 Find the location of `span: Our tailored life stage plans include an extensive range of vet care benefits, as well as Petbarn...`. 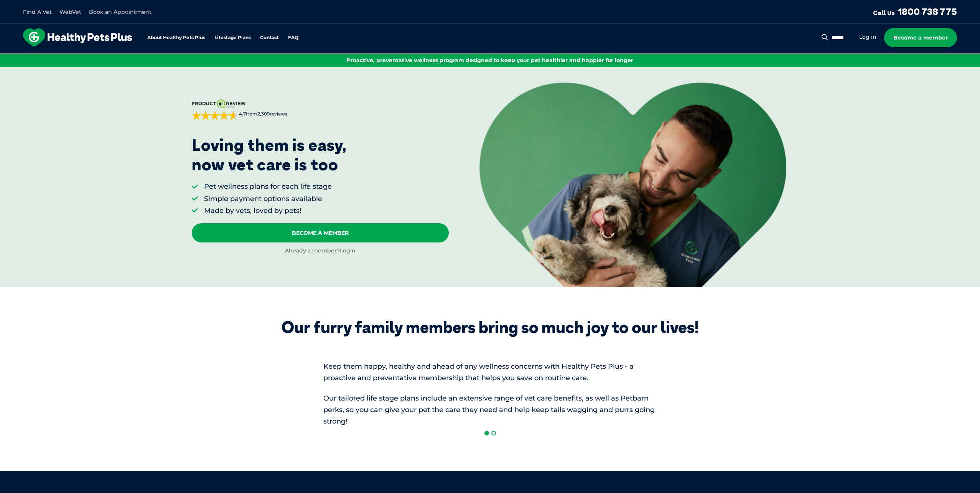

span: Our tailored life stage plans include an extensive range of vet care benefits, as well as Petbarn... is located at coordinates (489, 410).